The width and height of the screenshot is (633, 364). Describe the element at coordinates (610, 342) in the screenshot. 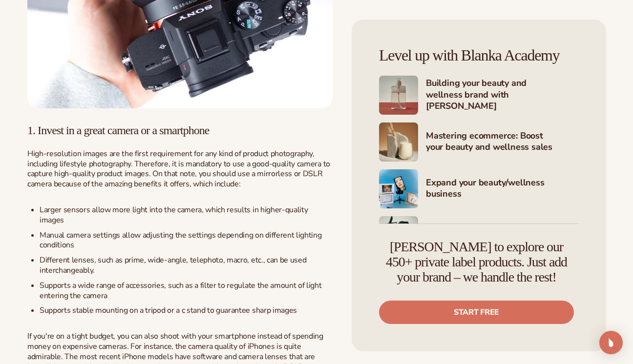

I see `div: Open Intercom Messenger` at that location.